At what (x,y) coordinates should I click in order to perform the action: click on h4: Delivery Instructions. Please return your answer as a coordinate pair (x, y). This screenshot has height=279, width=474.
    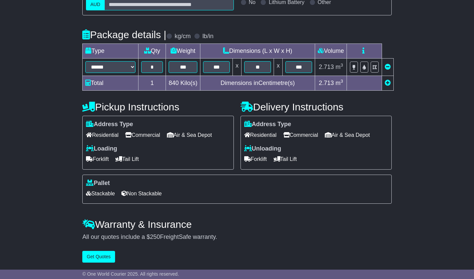
    Looking at the image, I should click on (316, 107).